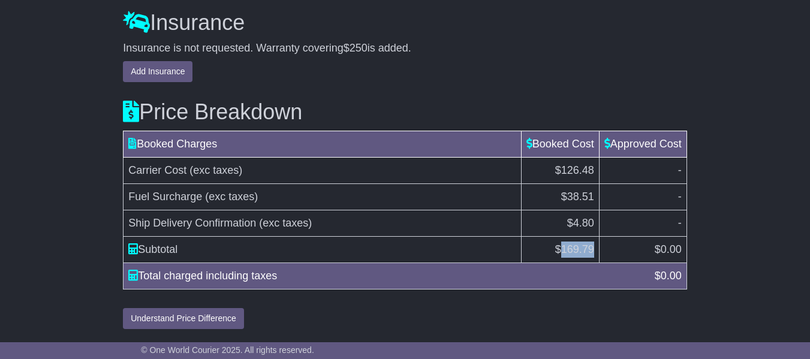  I want to click on td: Booked Charges, so click(323, 145).